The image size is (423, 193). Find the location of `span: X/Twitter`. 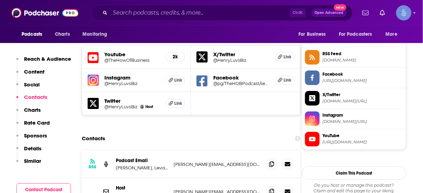

span: X/Twitter is located at coordinates (363, 95).